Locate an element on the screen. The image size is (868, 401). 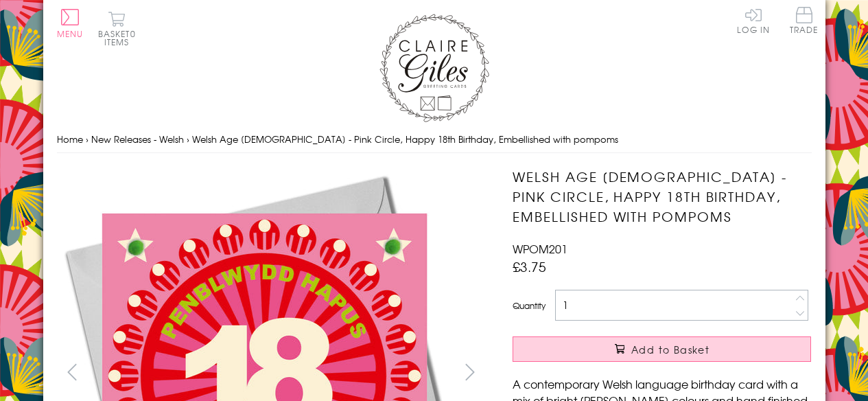
a: Home is located at coordinates (70, 139).